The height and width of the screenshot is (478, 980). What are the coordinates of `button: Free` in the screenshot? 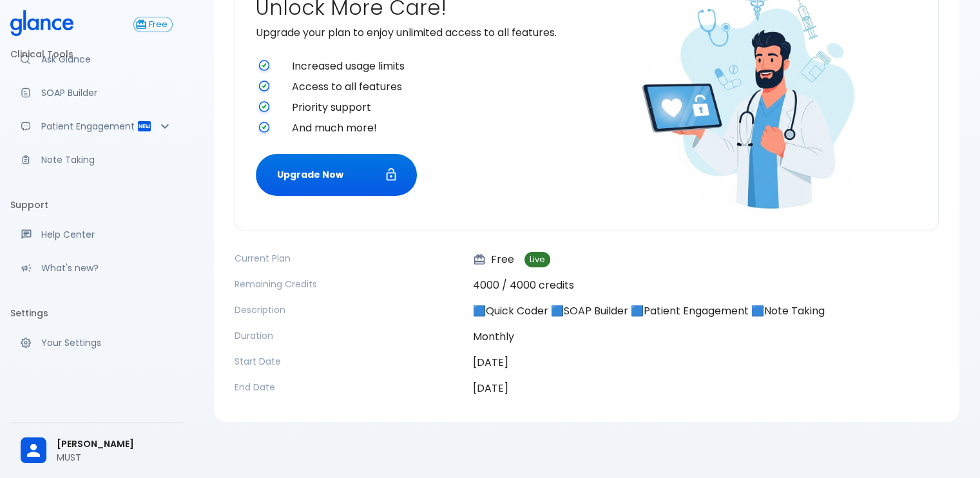 It's located at (152, 24).